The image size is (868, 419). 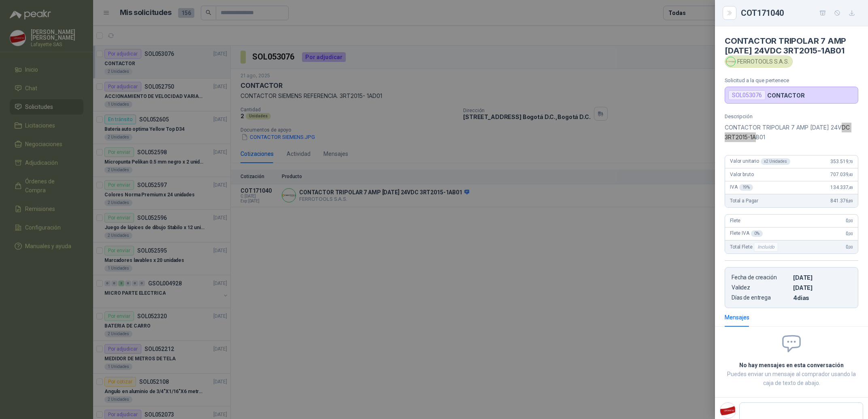 I want to click on span: Valor bruto, so click(x=742, y=174).